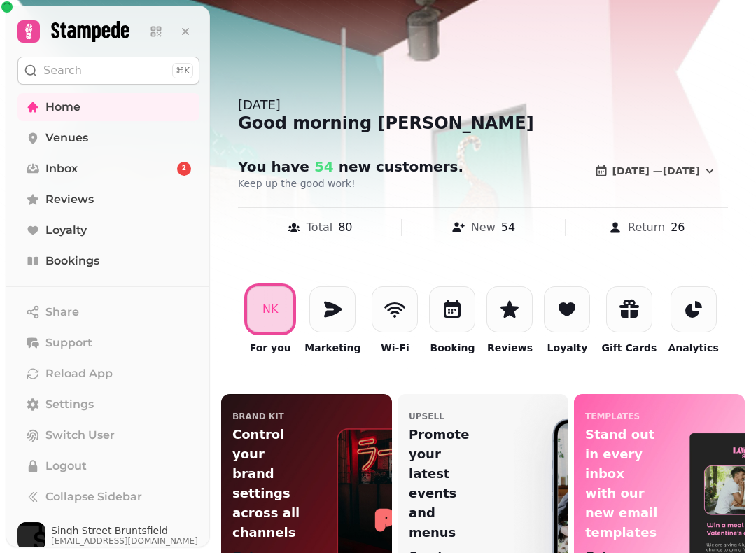 The height and width of the screenshot is (553, 756). Describe the element at coordinates (427, 416) in the screenshot. I see `p: upsell` at that location.